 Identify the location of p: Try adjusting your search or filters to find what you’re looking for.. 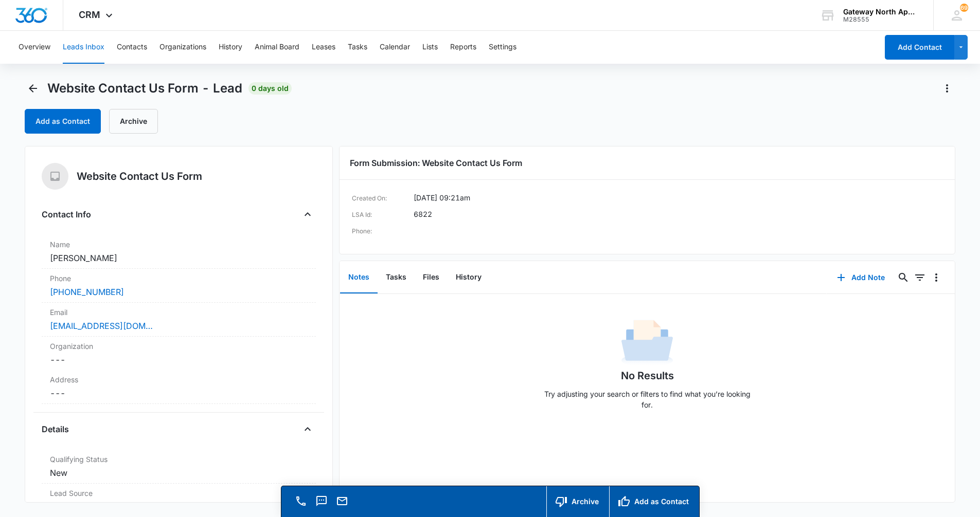
(647, 400).